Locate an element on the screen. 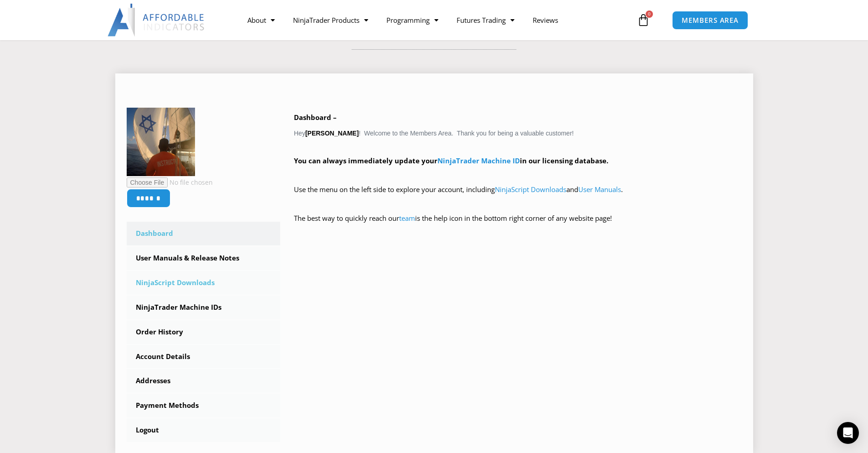  img: LogoAI | Affordable Indicators – NinjaTrader is located at coordinates (156, 20).